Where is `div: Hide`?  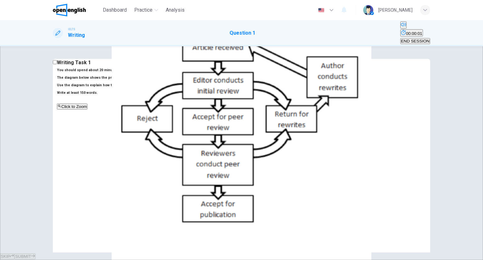
div: Hide is located at coordinates (415, 33).